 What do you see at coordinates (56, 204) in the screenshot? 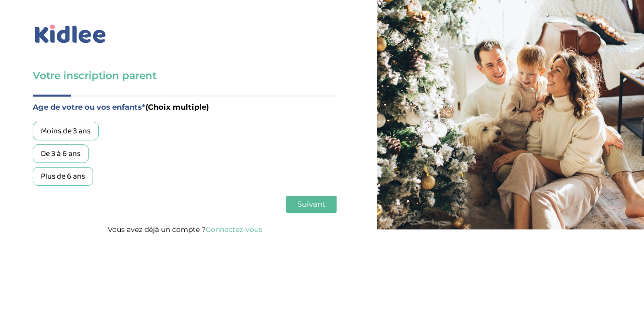
I see `button: Précédent` at bounding box center [56, 204].